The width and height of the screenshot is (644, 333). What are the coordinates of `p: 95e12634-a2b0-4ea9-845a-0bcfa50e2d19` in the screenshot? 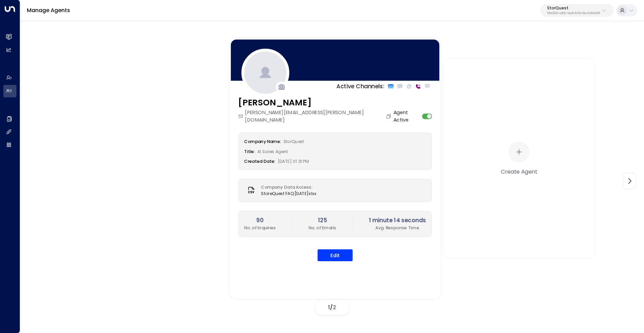 It's located at (574, 14).